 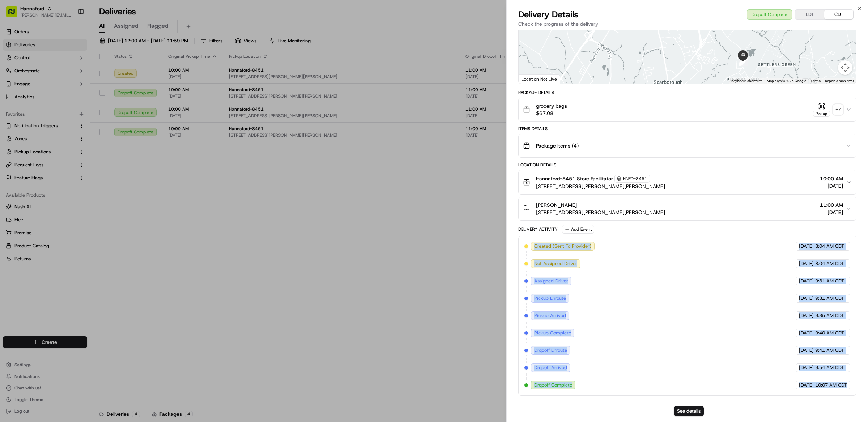 What do you see at coordinates (845, 68) in the screenshot?
I see `button: Map camera controls` at bounding box center [845, 68].